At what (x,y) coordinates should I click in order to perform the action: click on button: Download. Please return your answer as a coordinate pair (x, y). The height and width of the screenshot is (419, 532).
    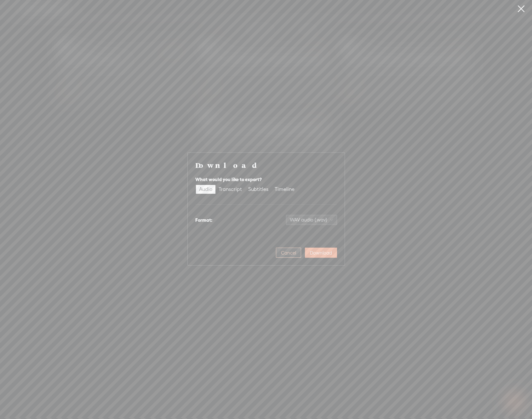
    Looking at the image, I should click on (321, 253).